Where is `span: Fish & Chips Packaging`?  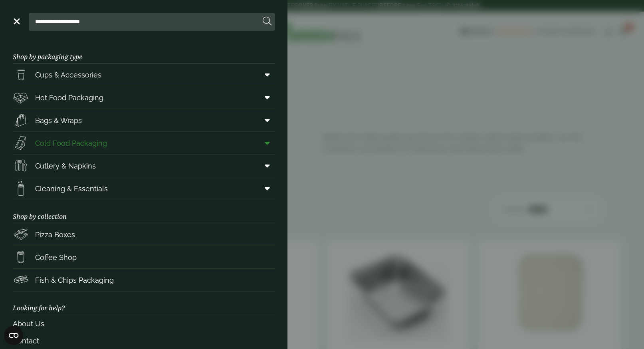 span: Fish & Chips Packaging is located at coordinates (74, 280).